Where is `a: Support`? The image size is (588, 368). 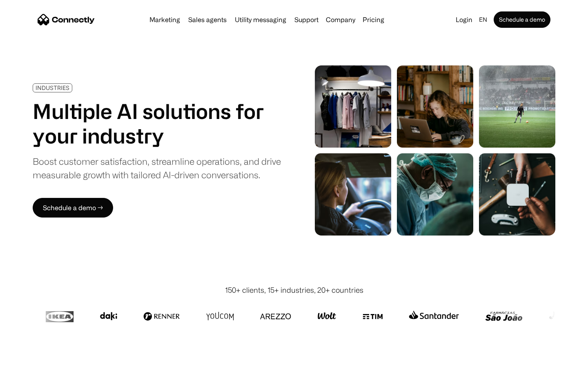
a: Support is located at coordinates (307, 20).